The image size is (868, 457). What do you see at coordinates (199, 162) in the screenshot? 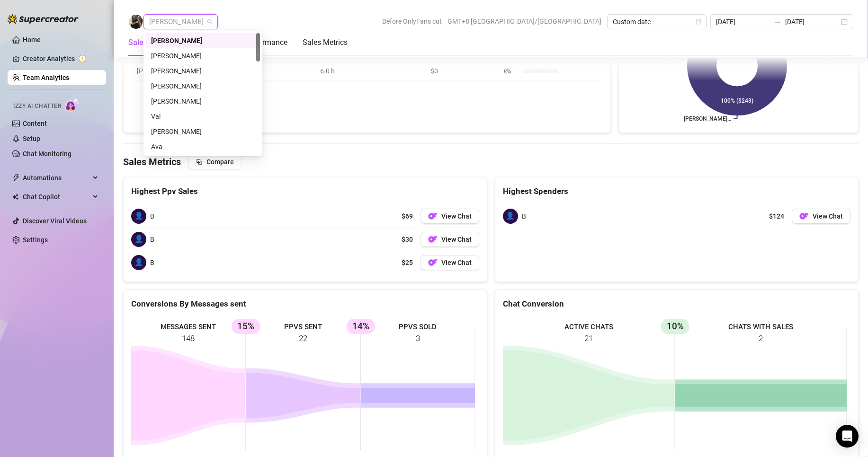
I see `span: block` at bounding box center [199, 162].